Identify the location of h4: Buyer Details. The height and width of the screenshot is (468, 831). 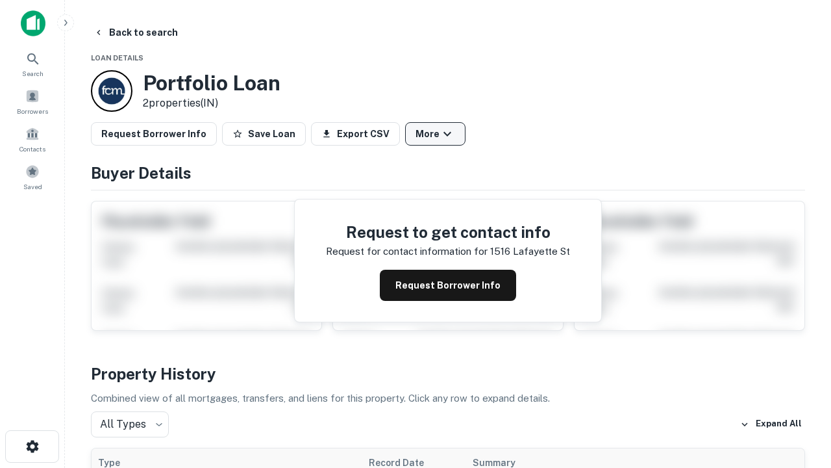
(448, 173).